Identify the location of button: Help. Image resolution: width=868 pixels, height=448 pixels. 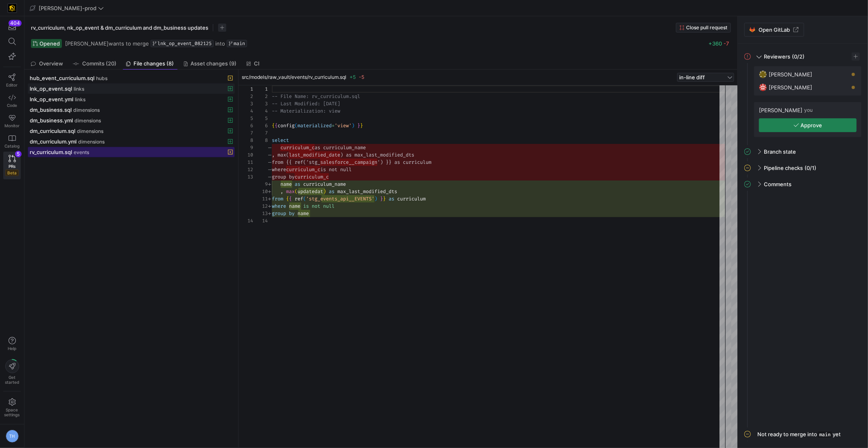
(12, 345).